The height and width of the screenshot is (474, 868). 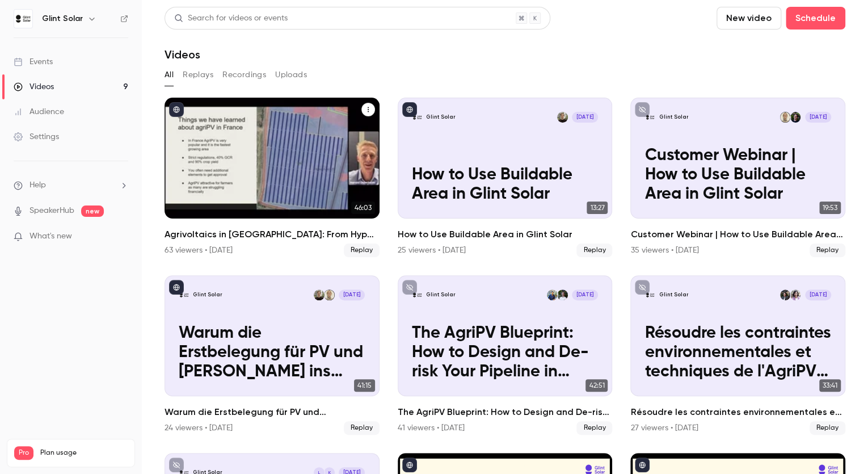 What do you see at coordinates (36, 137) in the screenshot?
I see `div: Settings` at bounding box center [36, 137].